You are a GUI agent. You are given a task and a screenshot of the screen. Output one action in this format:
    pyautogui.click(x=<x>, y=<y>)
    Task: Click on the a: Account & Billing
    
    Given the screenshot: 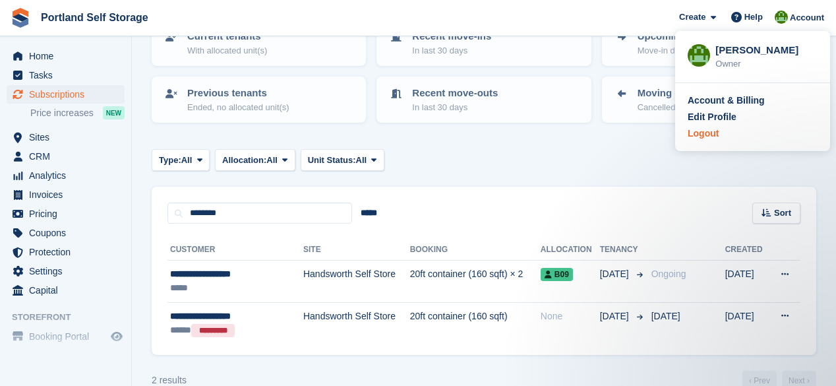 What is the action you would take?
    pyautogui.click(x=752, y=100)
    